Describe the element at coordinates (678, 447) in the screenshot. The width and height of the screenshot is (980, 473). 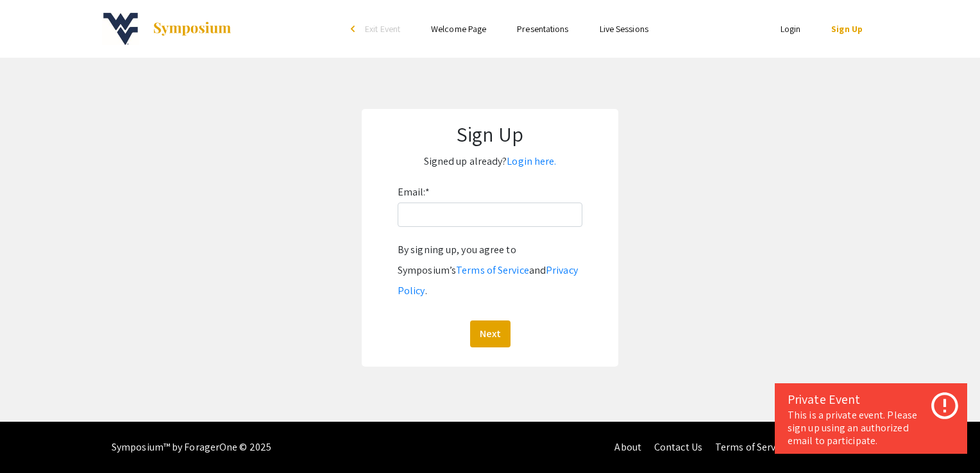
I see `a: Contact Us` at that location.